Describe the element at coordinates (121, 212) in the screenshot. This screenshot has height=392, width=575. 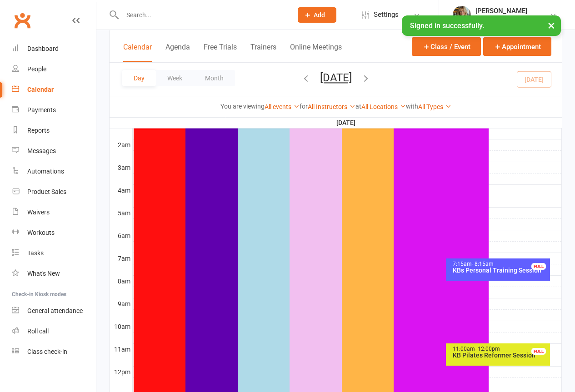
I see `th: 5am` at that location.